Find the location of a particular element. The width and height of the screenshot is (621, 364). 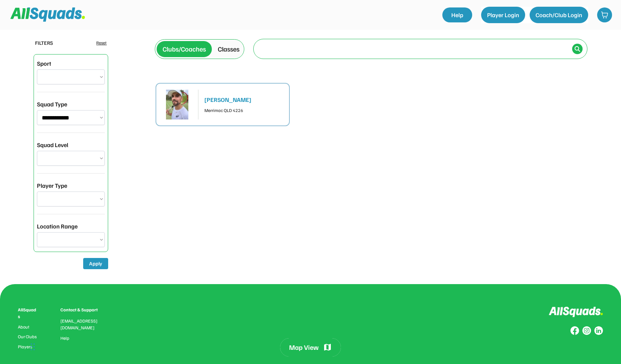

div: Contact & Support is located at coordinates (84, 309).